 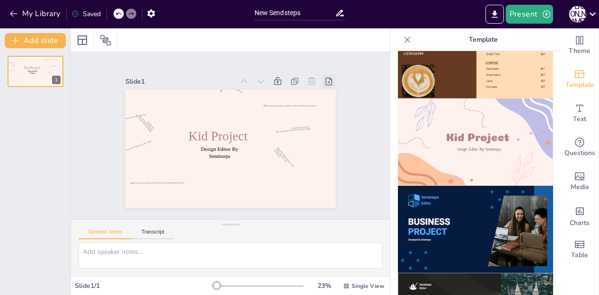 What do you see at coordinates (368, 286) in the screenshot?
I see `span: Single View` at bounding box center [368, 286].